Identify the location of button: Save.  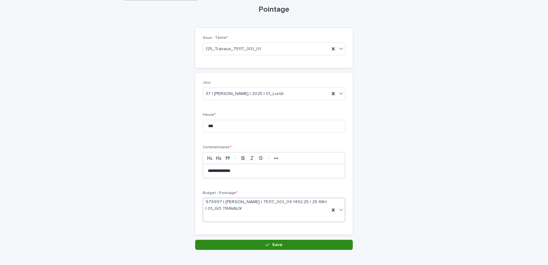
(274, 245).